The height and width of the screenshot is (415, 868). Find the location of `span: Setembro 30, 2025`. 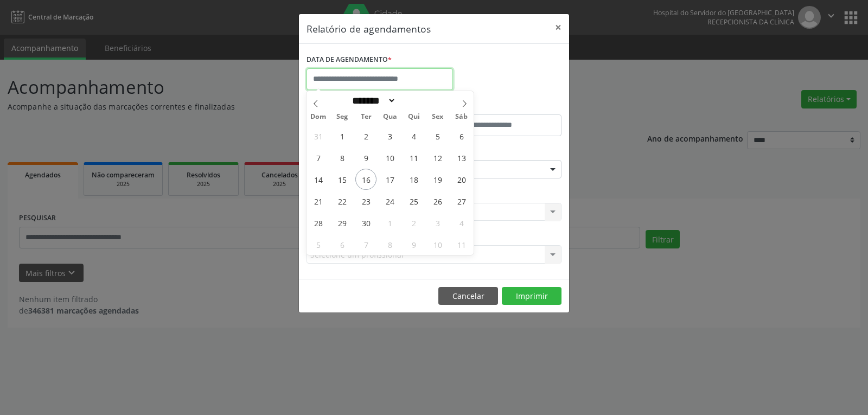

span: Setembro 30, 2025 is located at coordinates (366, 222).